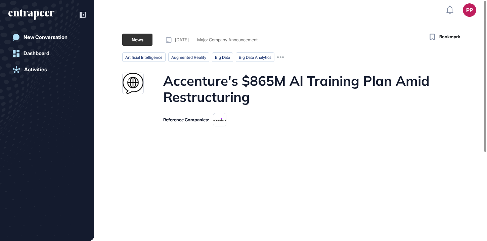 The width and height of the screenshot is (487, 241). Describe the element at coordinates (36, 53) in the screenshot. I see `div: Dashboard` at that location.